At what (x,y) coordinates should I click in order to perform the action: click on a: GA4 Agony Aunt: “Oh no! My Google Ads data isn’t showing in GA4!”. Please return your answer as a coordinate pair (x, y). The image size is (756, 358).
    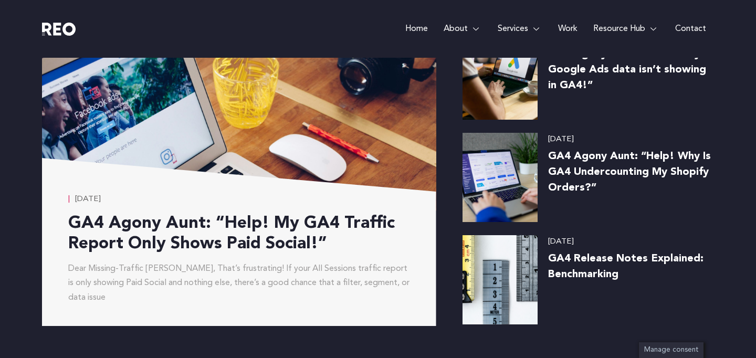
    Looking at the image, I should click on (627, 70).